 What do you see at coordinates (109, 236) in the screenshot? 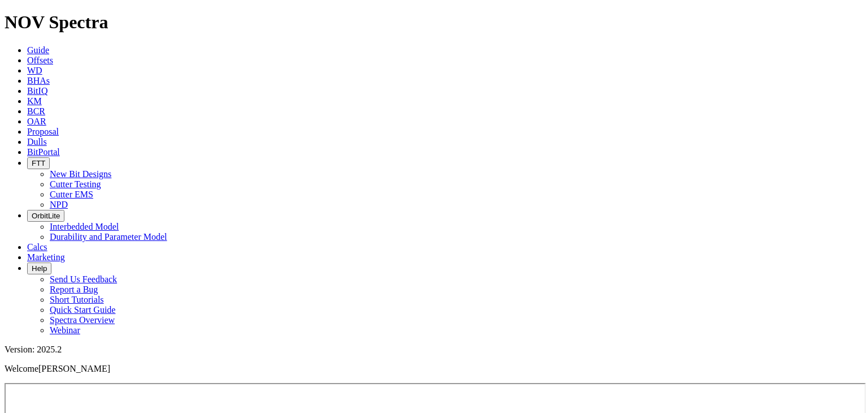
I see `a: Durability and Parameter Model` at bounding box center [109, 236].